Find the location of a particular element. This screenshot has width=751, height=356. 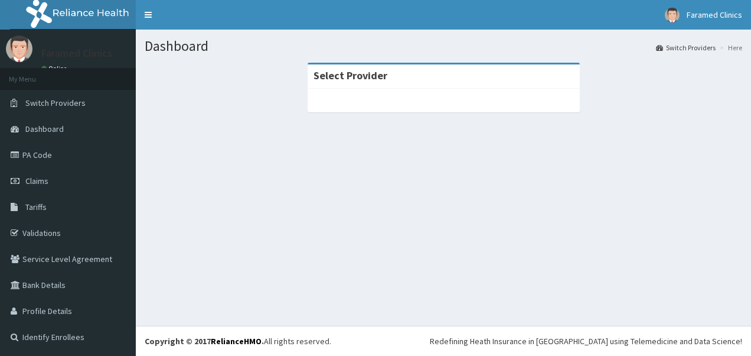

footer: All rights reserved. is located at coordinates (444, 340).